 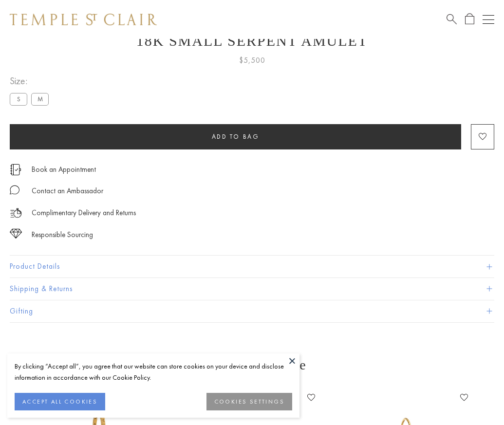 What do you see at coordinates (252, 61) in the screenshot?
I see `span: $5,500` at bounding box center [252, 61].